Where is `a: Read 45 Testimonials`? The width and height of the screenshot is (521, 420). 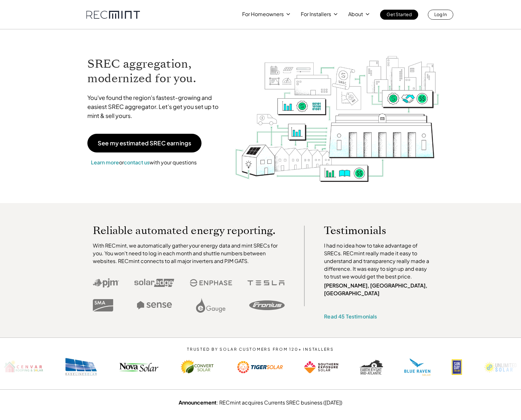
a: Read 45 Testimonials is located at coordinates (350, 316).